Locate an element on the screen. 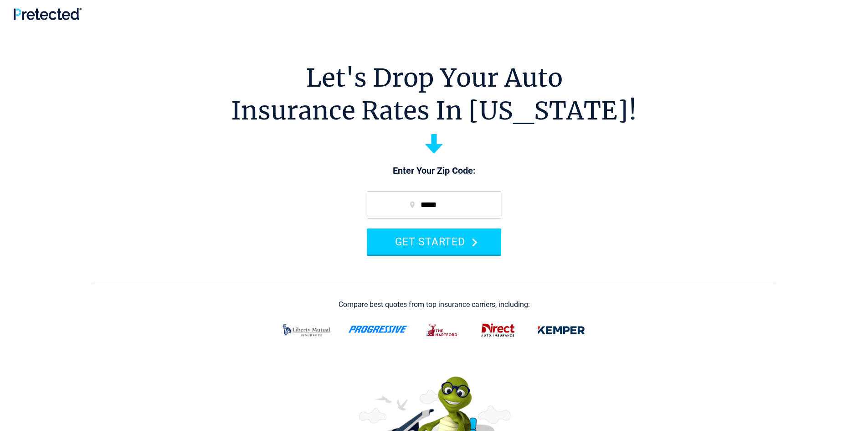 The image size is (868, 431). img: liberty is located at coordinates (307, 330).